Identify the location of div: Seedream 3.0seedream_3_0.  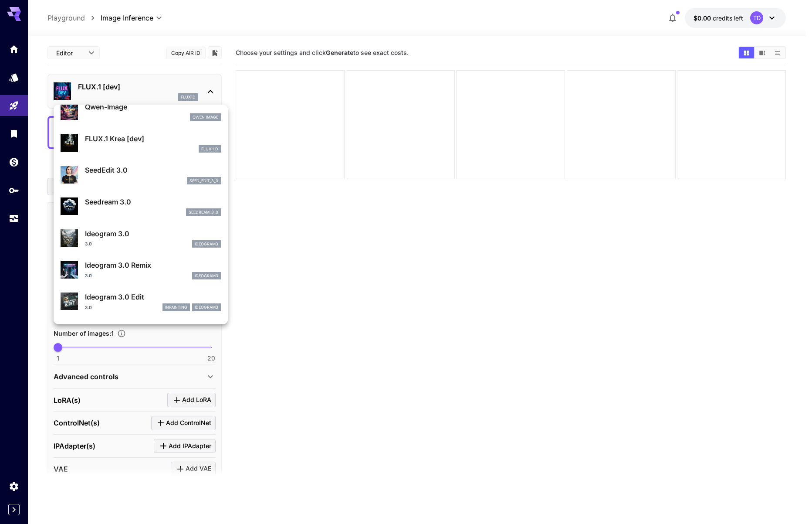
(141, 206).